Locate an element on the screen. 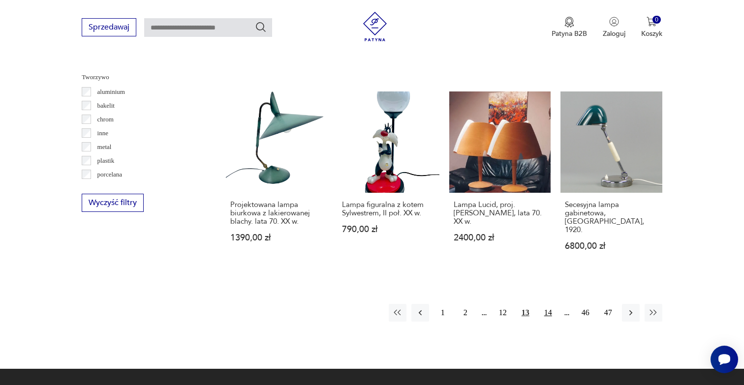 This screenshot has height=385, width=744. button: 14 is located at coordinates (548, 313).